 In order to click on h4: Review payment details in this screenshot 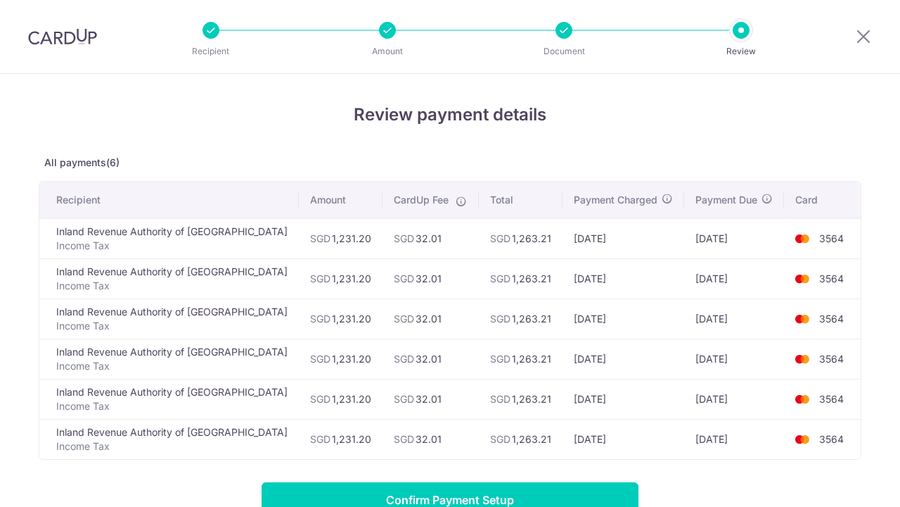, I will do `click(450, 115)`.